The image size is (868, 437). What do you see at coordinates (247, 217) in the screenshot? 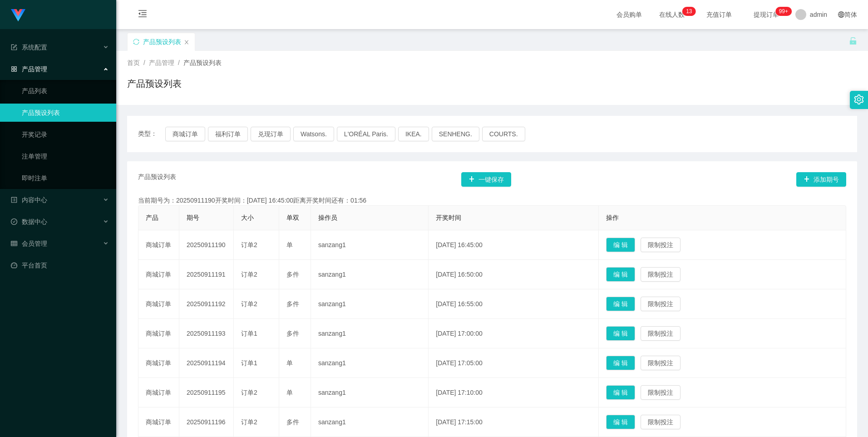
I see `span: 大小` at bounding box center [247, 217].